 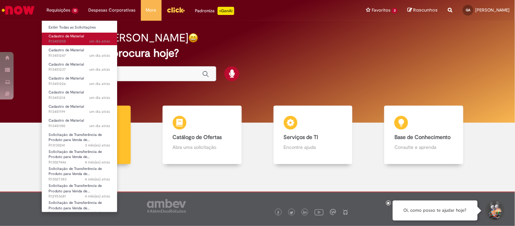 I want to click on img: logo_footer_facebook.png, so click(x=278, y=213).